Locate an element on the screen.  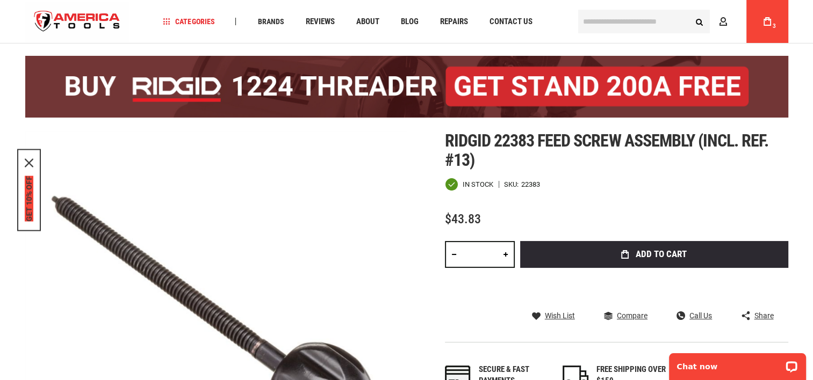
button: GET 10% OFF is located at coordinates (29, 199).